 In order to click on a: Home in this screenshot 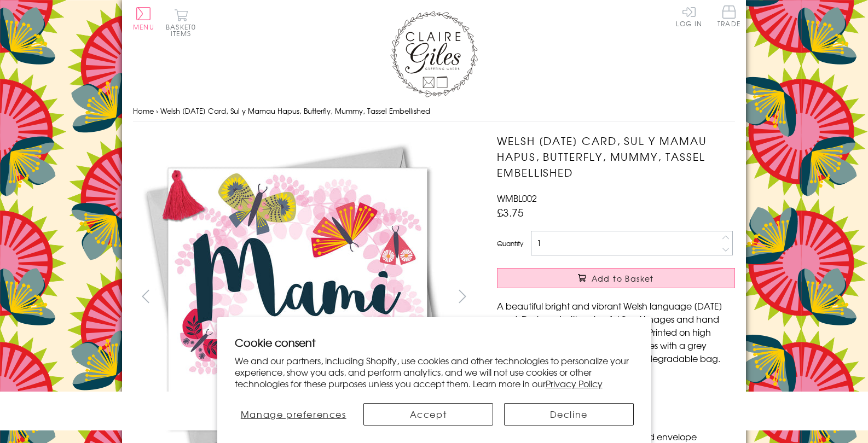, I will do `click(144, 111)`.